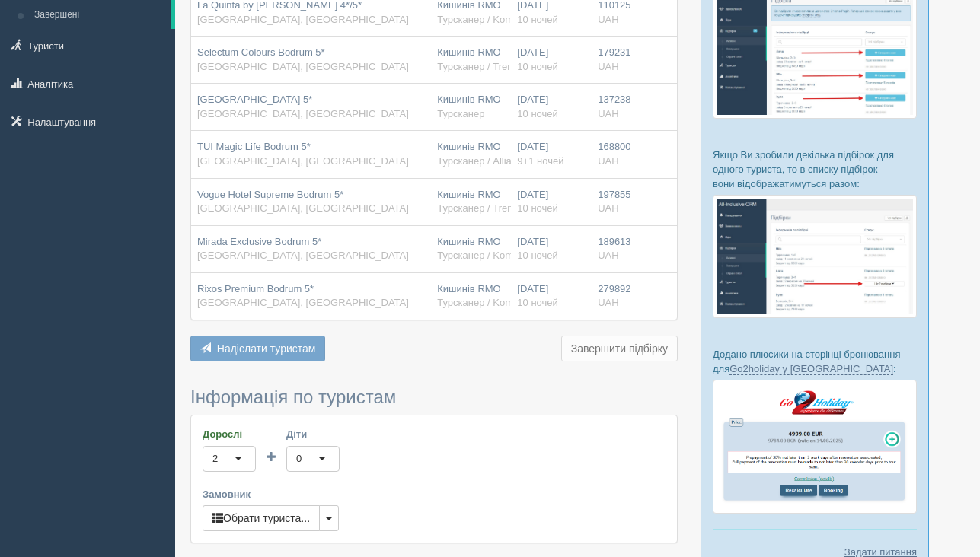 The height and width of the screenshot is (557, 980). What do you see at coordinates (215, 459) in the screenshot?
I see `div: 2` at bounding box center [215, 459].